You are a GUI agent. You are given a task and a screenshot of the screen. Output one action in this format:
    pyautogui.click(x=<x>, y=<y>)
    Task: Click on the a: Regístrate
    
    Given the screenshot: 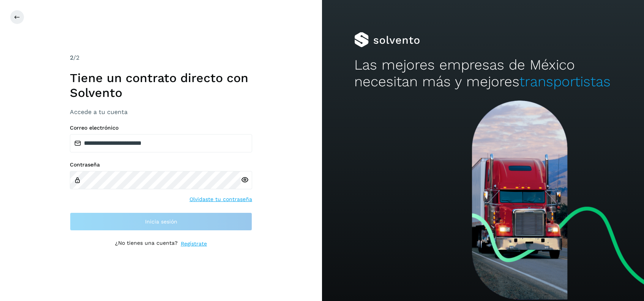 What is the action you would take?
    pyautogui.click(x=193, y=243)
    